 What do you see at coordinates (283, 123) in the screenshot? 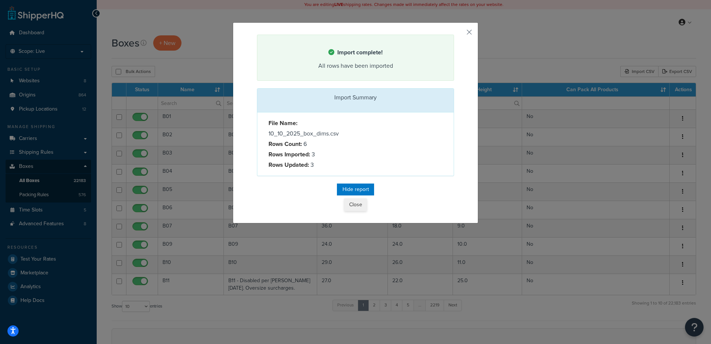
I see `strong: File Name:` at bounding box center [283, 123].